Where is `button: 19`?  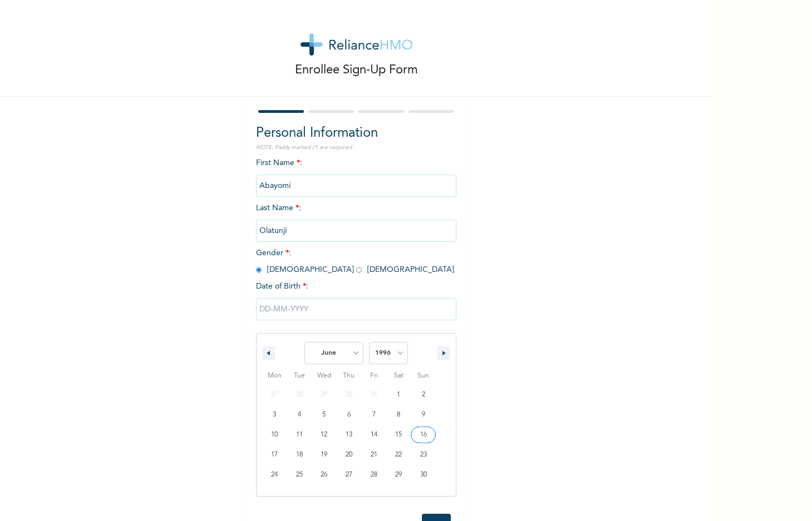 button: 19 is located at coordinates (323, 455).